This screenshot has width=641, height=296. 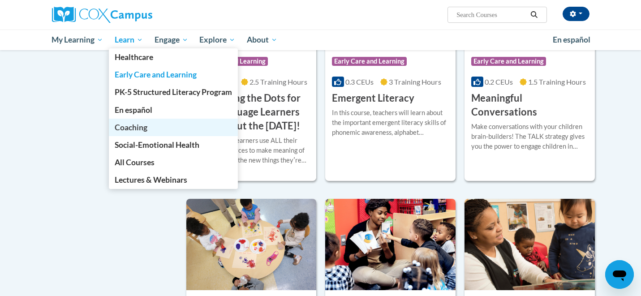 I want to click on span: 0.3 CEUs, so click(x=360, y=82).